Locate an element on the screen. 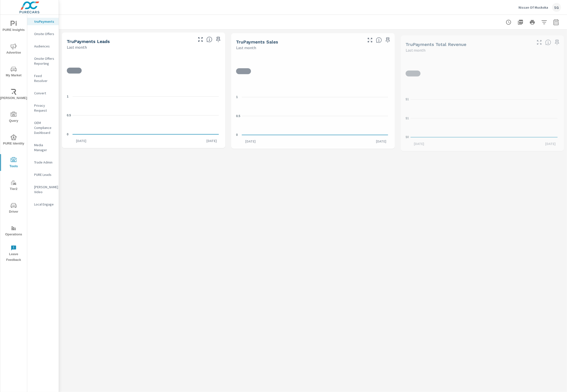  span: Query is located at coordinates (13, 118).